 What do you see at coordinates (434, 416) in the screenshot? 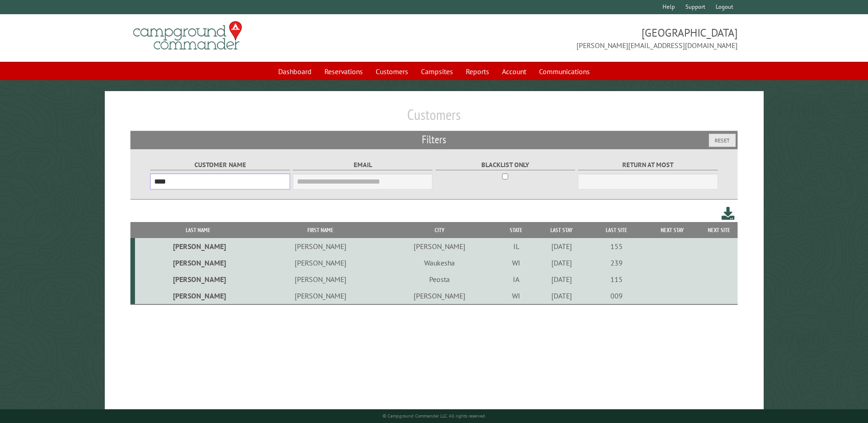
I see `small: © Campground Commander LLC. All rights reserved.` at bounding box center [434, 416].